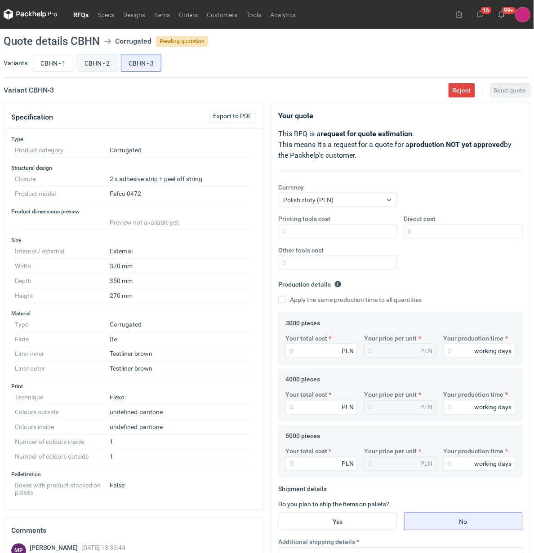 This screenshot has width=534, height=553. Describe the element at coordinates (181, 266) in the screenshot. I see `dd: 370 mm` at that location.